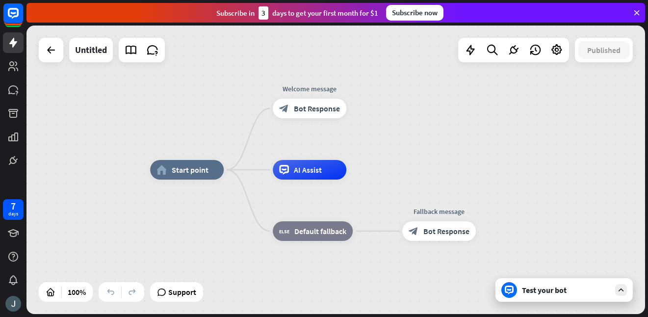  Describe the element at coordinates (91, 50) in the screenshot. I see `div: Untitled` at that location.